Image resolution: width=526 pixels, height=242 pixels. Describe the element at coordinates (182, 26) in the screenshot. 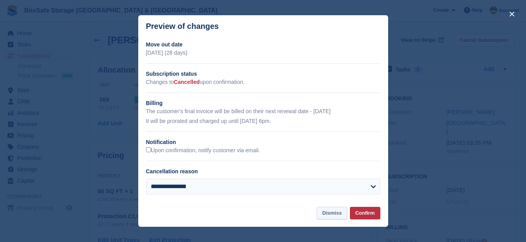

I see `p: Preview of changes` at that location.